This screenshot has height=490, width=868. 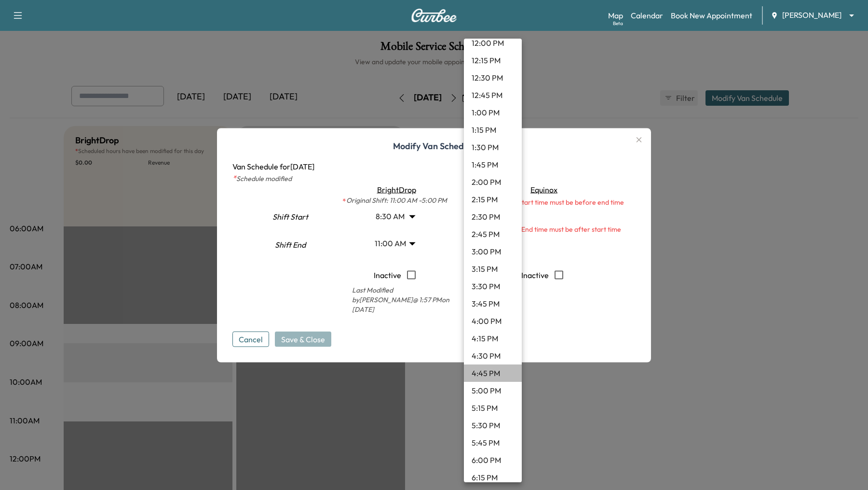 I want to click on li: 1:45 PM, so click(x=493, y=165).